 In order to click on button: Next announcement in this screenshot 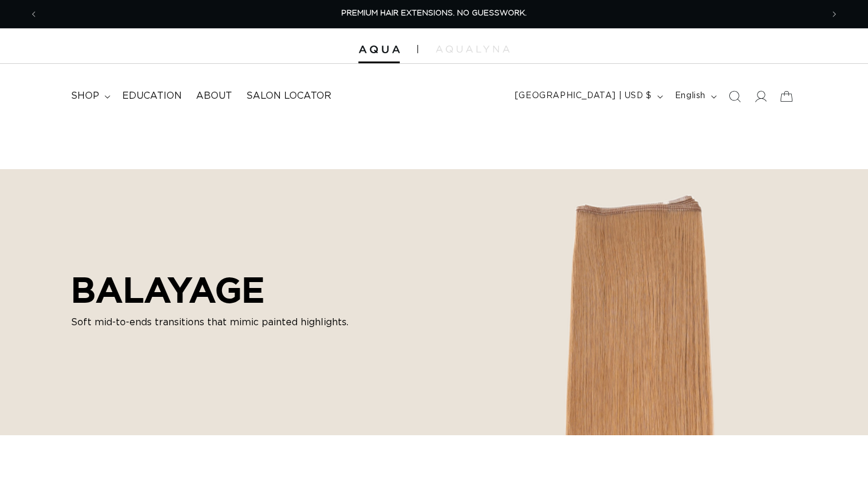, I will do `click(835, 14)`.